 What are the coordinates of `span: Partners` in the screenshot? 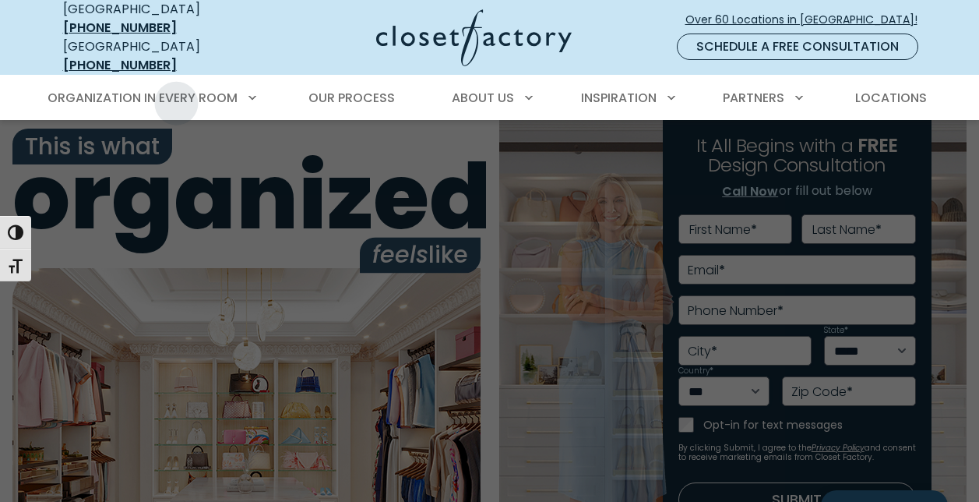 It's located at (753, 97).